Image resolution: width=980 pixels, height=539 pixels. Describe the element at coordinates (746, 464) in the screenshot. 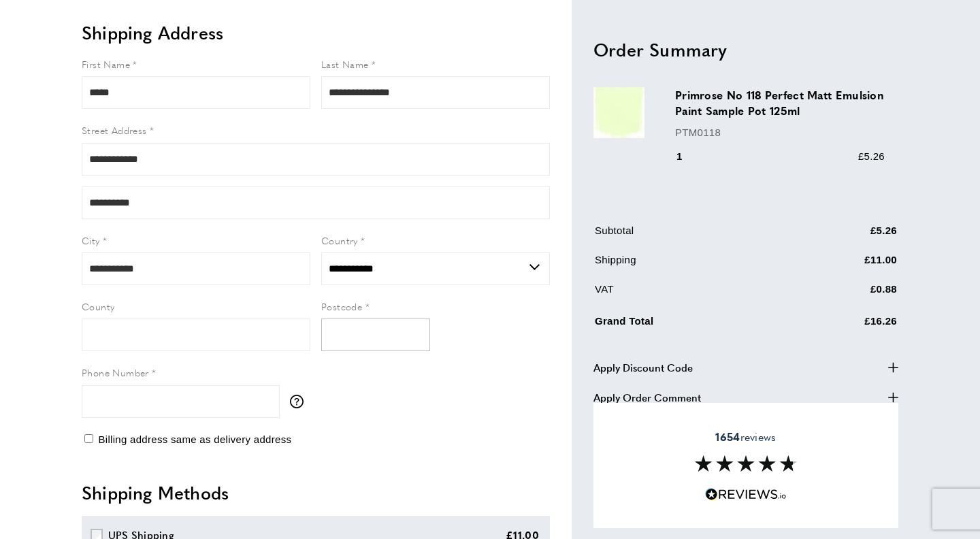

I see `img: Reviews section` at that location.